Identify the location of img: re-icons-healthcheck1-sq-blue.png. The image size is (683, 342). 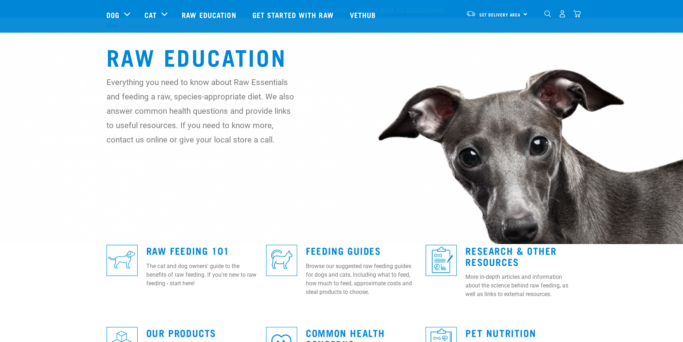
(441, 260).